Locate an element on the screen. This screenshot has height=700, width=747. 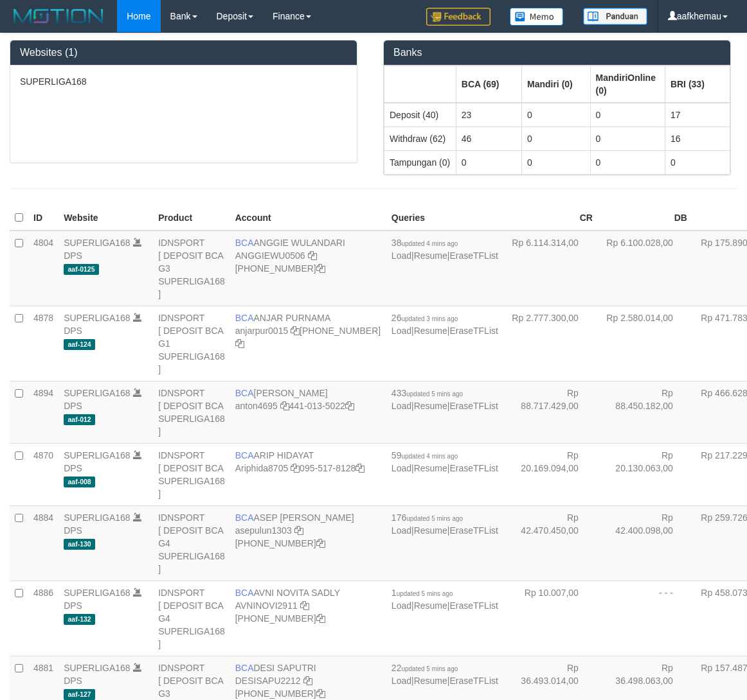
td: Rp 6.100.028,00 is located at coordinates (644, 269).